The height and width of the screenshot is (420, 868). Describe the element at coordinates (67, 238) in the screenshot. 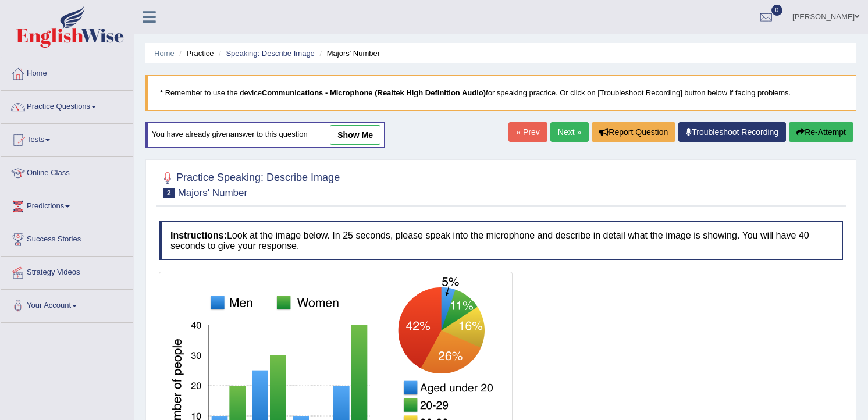

I see `a: Success Stories` at that location.